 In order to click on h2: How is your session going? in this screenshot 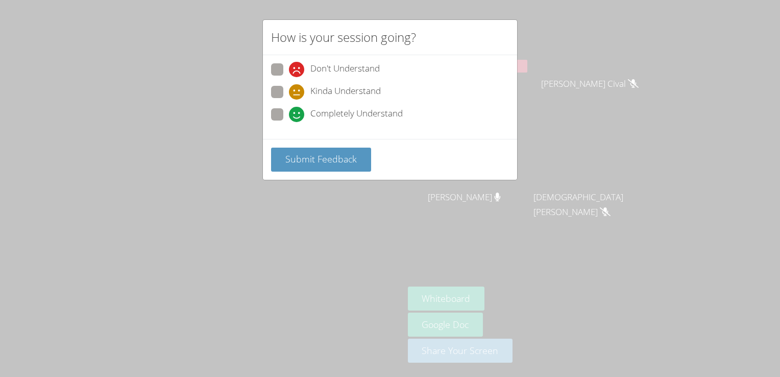, I will do `click(343, 37)`.